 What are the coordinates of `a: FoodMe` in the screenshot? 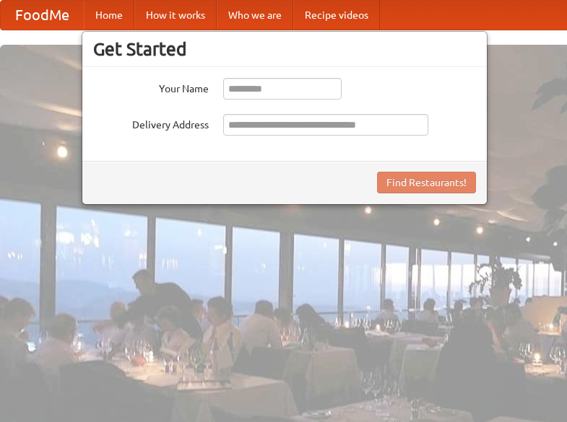 It's located at (42, 15).